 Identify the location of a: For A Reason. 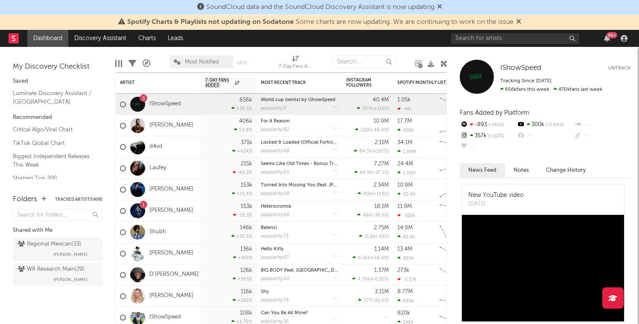
(275, 121).